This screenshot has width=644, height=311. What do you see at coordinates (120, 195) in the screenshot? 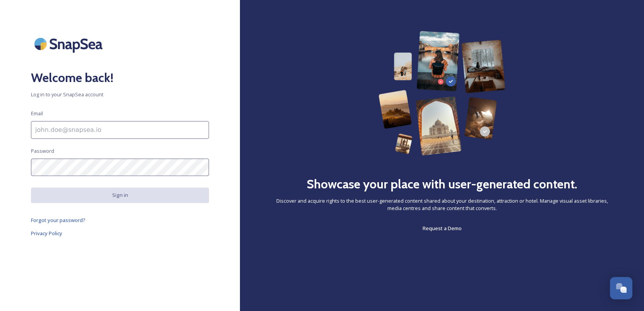
I see `button: Sign in` at bounding box center [120, 195].